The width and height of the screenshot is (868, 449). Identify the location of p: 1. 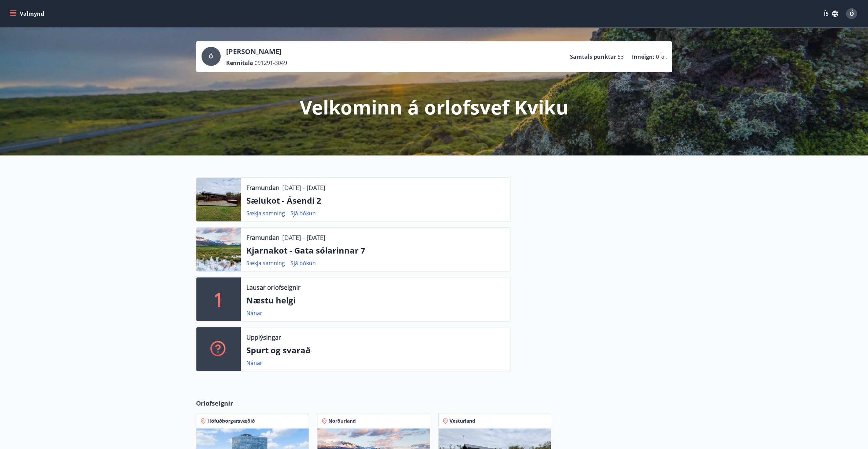
(219, 299).